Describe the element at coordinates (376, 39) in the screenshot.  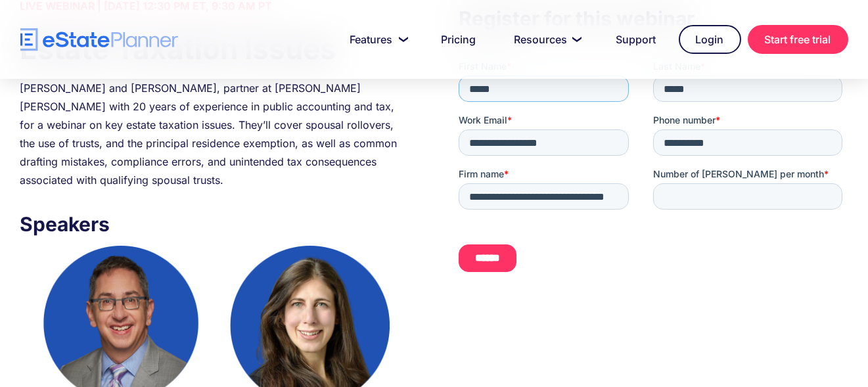
I see `a: Features` at that location.